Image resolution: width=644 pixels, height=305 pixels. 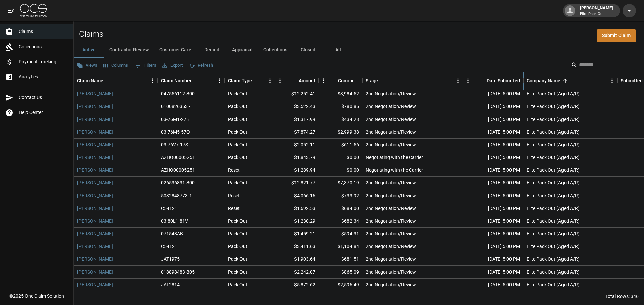 What do you see at coordinates (297, 145) in the screenshot?
I see `div: $2,052.11` at bounding box center [297, 145].